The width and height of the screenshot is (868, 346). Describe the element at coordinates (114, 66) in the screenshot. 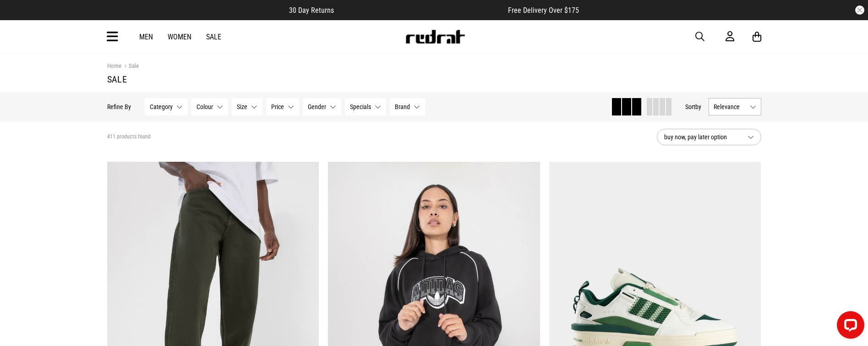

I see `a: Home` at that location.